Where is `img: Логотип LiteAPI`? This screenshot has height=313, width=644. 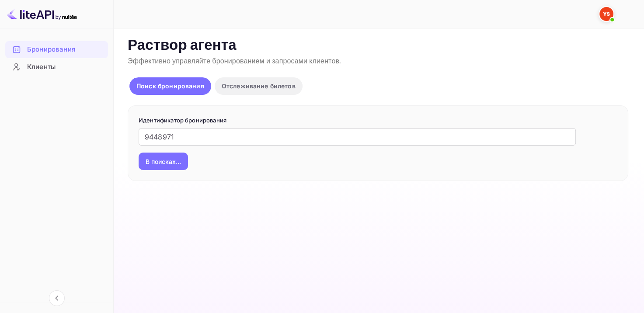 img: Логотип LiteAPI is located at coordinates (42, 14).